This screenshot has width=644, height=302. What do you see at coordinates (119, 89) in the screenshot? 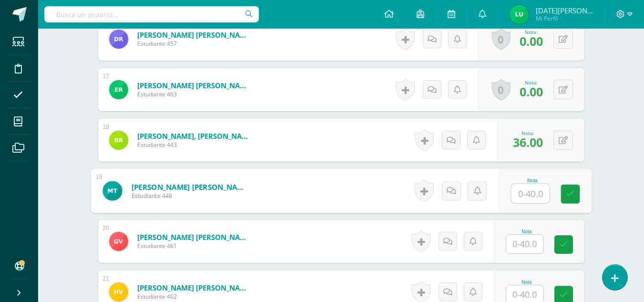
I see `img: d28b968e6702a93bde01e290ca97d77b.png` at bounding box center [119, 89].